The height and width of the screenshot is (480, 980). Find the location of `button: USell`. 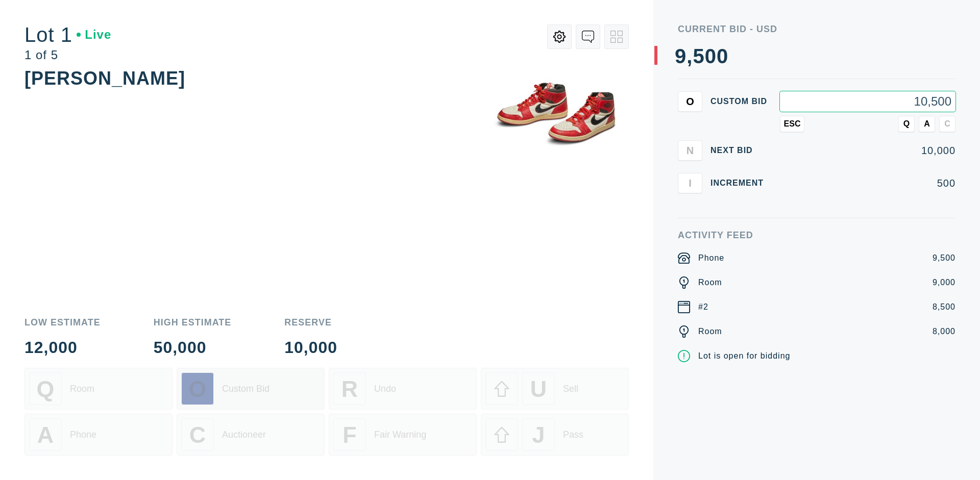

button: USell is located at coordinates (554, 389).